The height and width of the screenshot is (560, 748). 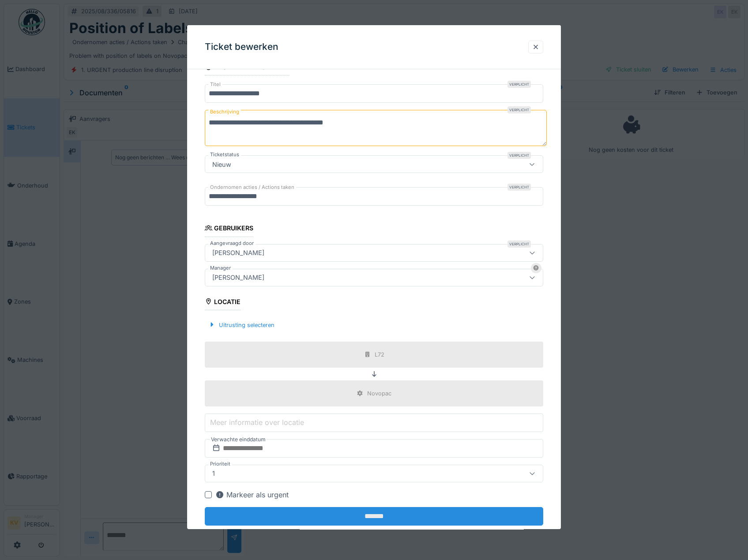 I want to click on div: 1, so click(x=213, y=474).